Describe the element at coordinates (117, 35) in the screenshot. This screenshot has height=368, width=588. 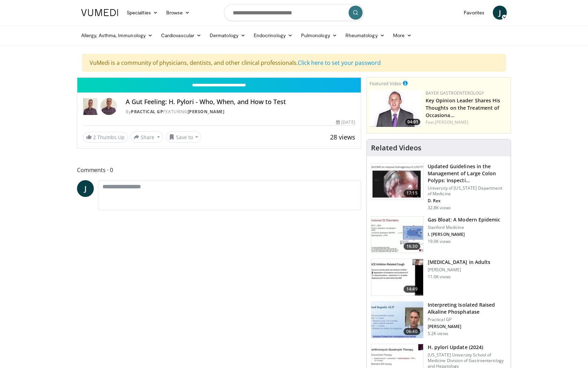
I see `a: Allergy, Asthma, Immunology` at that location.